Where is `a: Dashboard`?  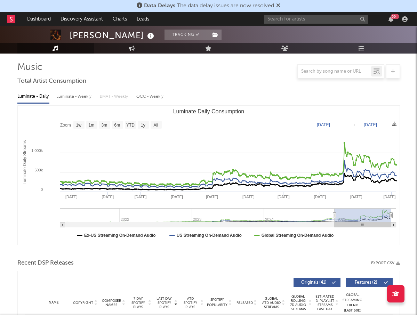 a: Dashboard is located at coordinates (39, 19).